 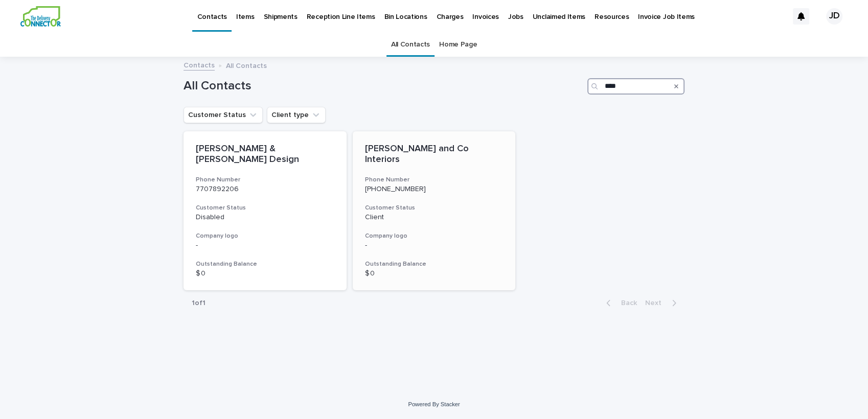 What do you see at coordinates (662, 303) in the screenshot?
I see `button: Next` at bounding box center [662, 303].